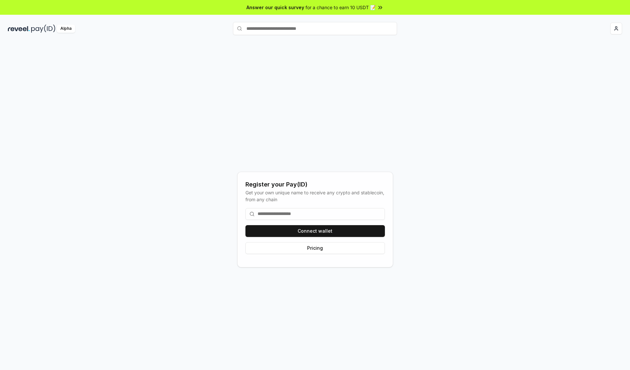 Image resolution: width=630 pixels, height=370 pixels. I want to click on button: Connect wallet, so click(315, 231).